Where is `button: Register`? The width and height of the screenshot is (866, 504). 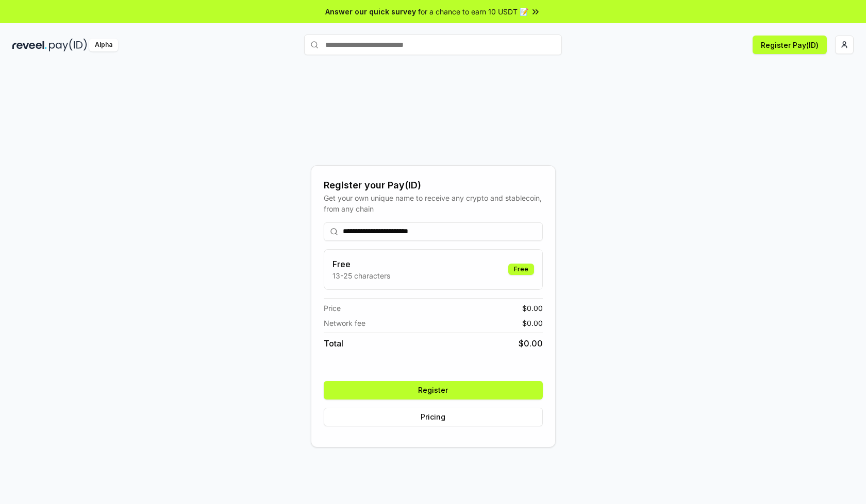 button: Register is located at coordinates (433, 390).